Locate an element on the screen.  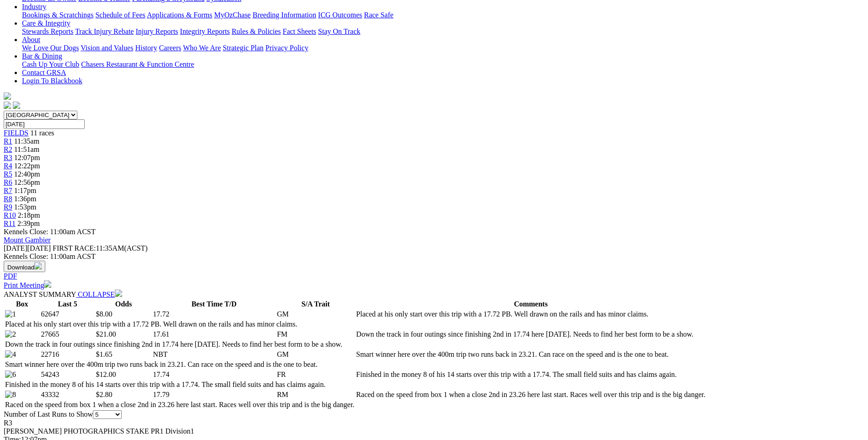
td: Smart winner here over the 400m trip two runs back in 23.21. Can race on the speed and is the one... is located at coordinates (179, 365).